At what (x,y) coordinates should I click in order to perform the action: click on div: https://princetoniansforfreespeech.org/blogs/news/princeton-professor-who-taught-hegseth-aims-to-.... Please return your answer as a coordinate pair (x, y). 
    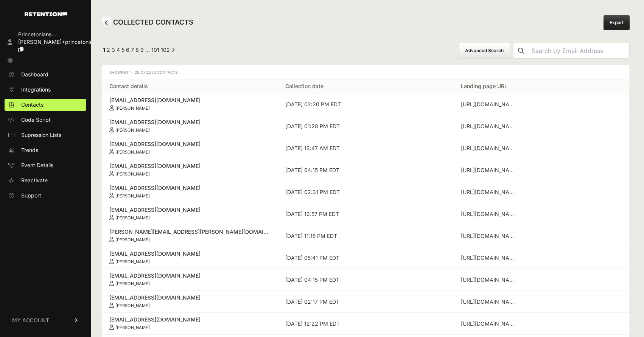
    Looking at the image, I should click on (489, 148).